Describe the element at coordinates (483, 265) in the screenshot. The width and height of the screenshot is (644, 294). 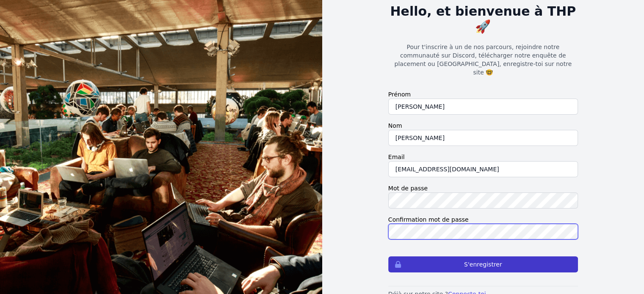
I see `button: S'enregistrer` at that location.